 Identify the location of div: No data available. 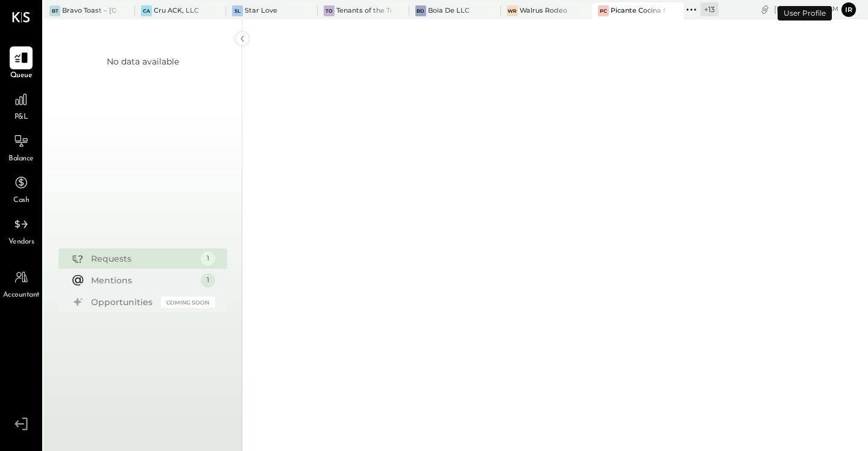
(143, 62).